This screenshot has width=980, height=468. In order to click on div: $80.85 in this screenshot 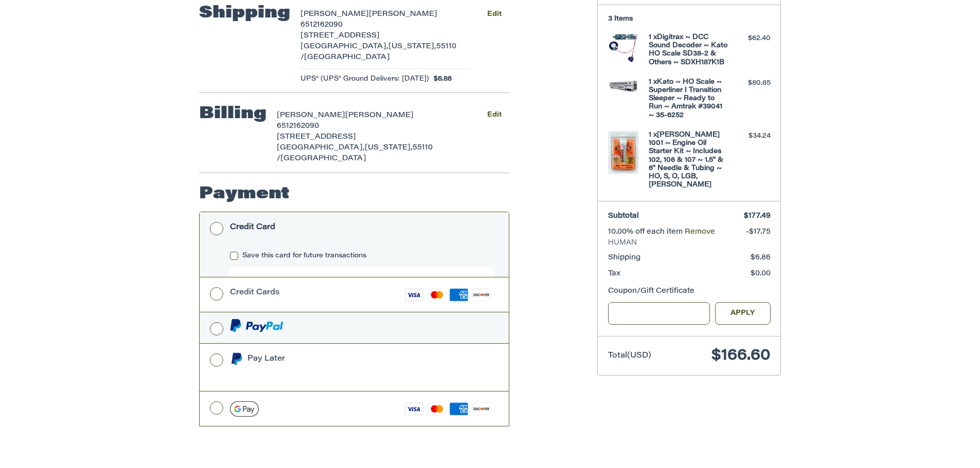, I will do `click(750, 84)`.